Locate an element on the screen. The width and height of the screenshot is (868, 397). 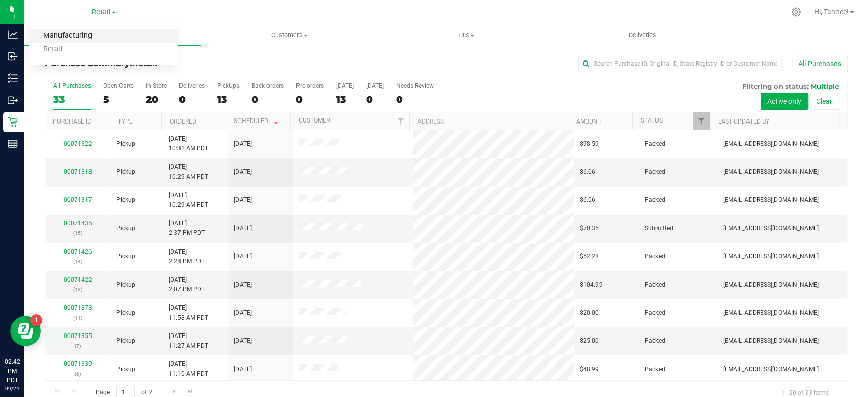
a: Retail is located at coordinates (104, 49).